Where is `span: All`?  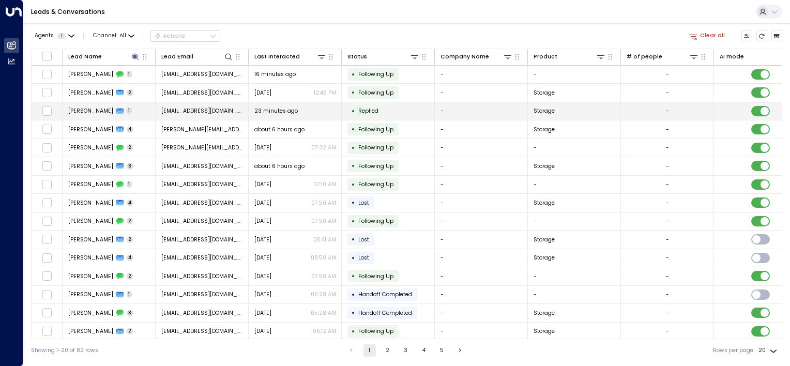 span: All is located at coordinates (123, 36).